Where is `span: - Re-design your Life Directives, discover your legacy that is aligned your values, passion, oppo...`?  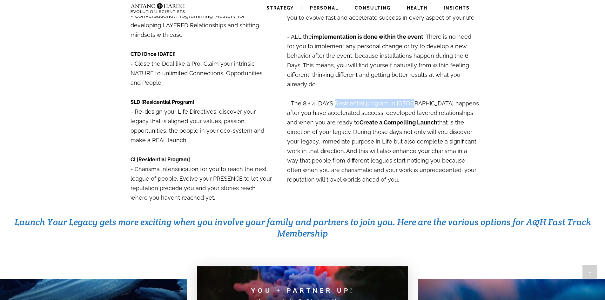
span: - Re-design your Life Directives, discover your legacy that is aligned your values, passion, oppo... is located at coordinates (197, 126).